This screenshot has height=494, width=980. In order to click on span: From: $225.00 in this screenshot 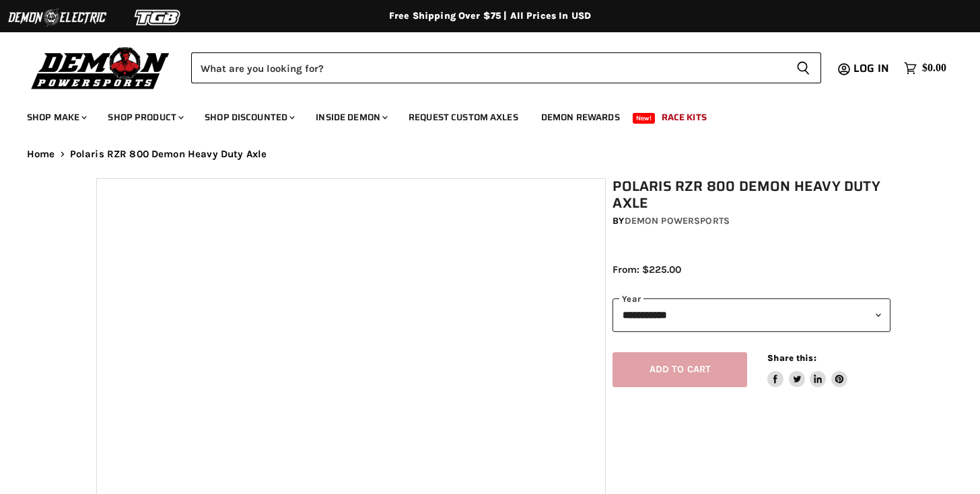, I will do `click(647, 270)`.